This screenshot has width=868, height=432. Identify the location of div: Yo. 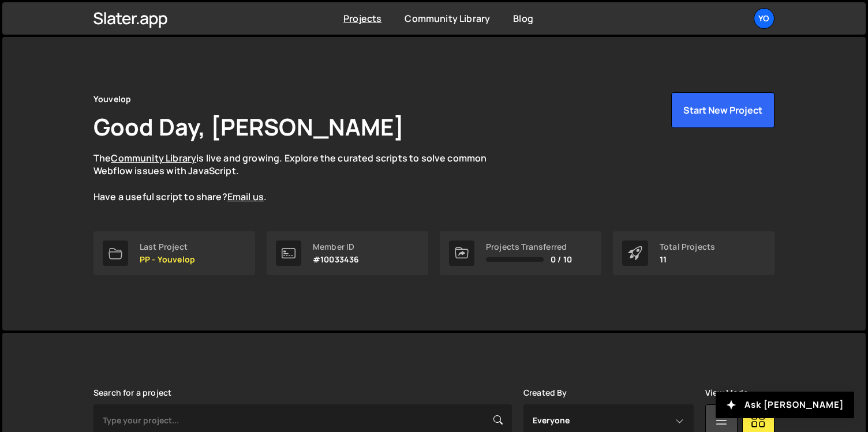
(764, 18).